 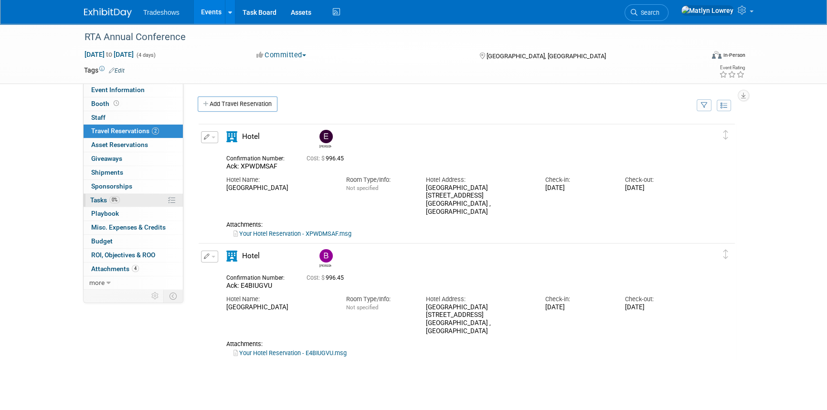 What do you see at coordinates (133, 145) in the screenshot?
I see `a: Asset Reservations` at bounding box center [133, 145].